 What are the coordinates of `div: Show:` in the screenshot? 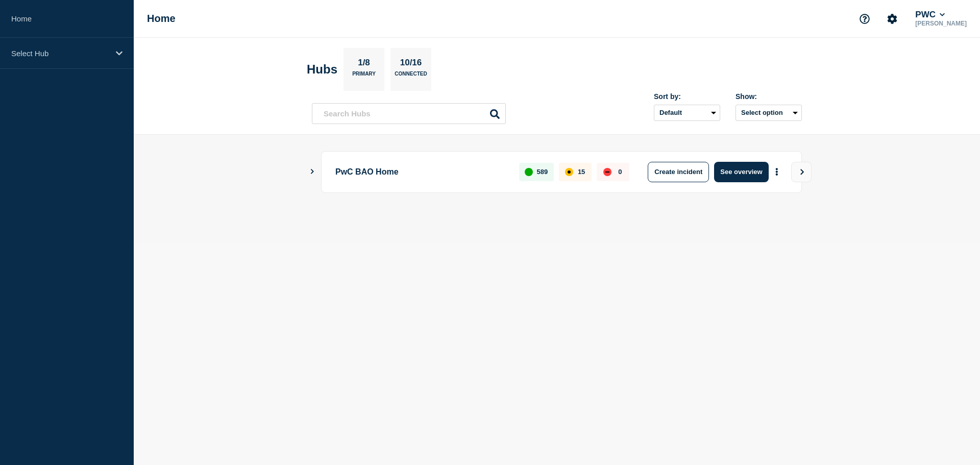 It's located at (769, 96).